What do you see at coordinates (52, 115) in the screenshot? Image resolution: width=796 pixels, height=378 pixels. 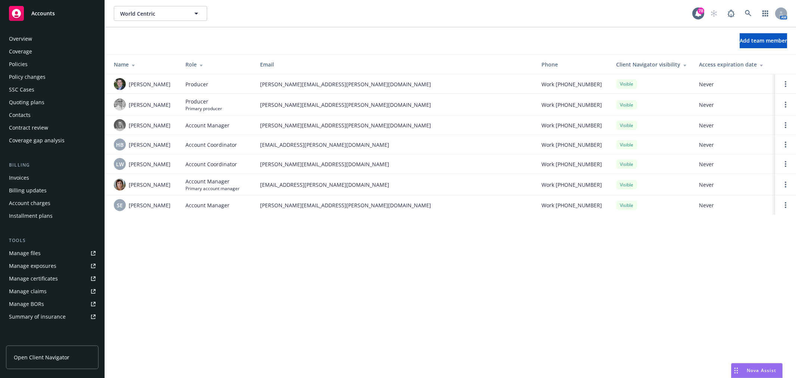 I see `a: Contacts` at bounding box center [52, 115].